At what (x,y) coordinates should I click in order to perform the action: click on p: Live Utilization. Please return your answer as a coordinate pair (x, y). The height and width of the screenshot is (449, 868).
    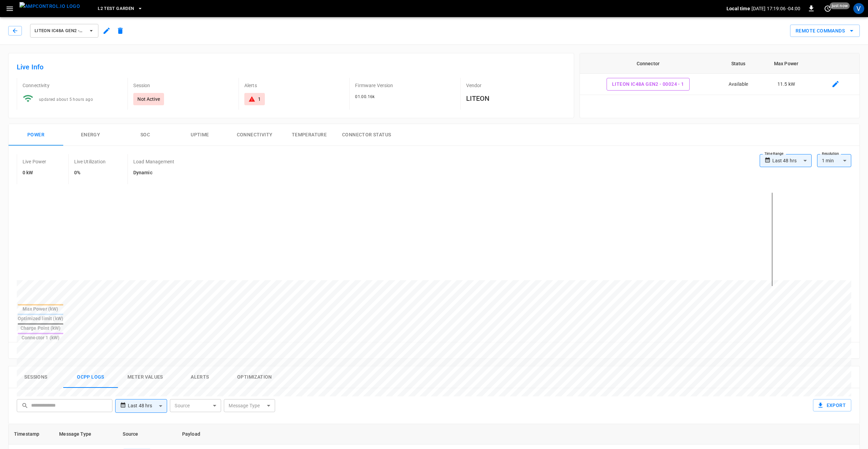
    Looking at the image, I should click on (90, 162).